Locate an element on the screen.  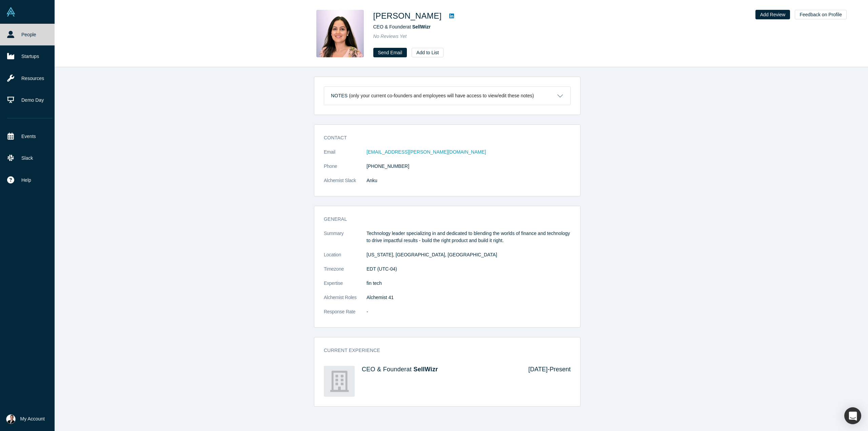
span: Help is located at coordinates (26, 180).